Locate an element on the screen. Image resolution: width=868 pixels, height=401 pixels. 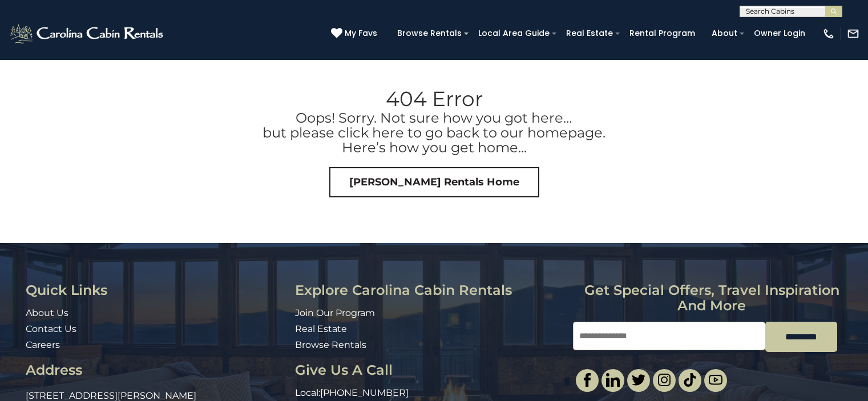
h3: Quick Links is located at coordinates (155, 290).